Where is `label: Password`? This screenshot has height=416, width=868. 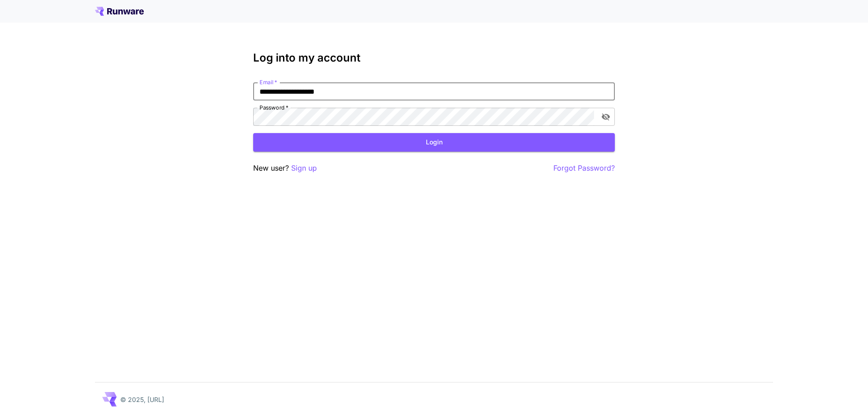
label: Password is located at coordinates (274, 107).